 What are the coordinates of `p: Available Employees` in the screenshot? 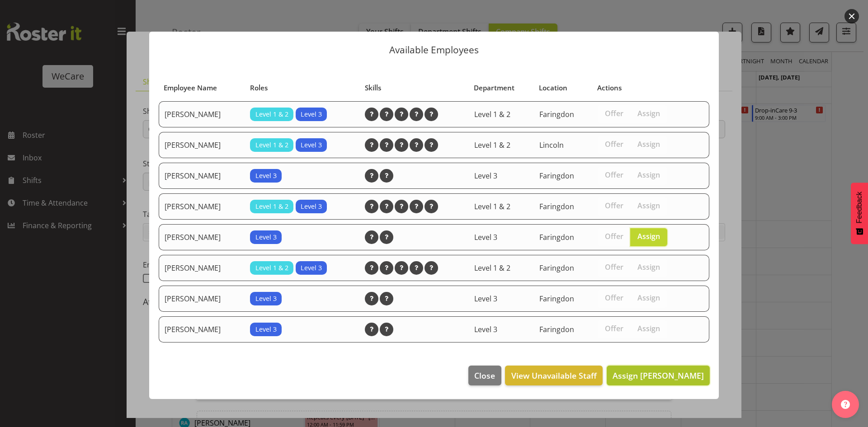 It's located at (434, 50).